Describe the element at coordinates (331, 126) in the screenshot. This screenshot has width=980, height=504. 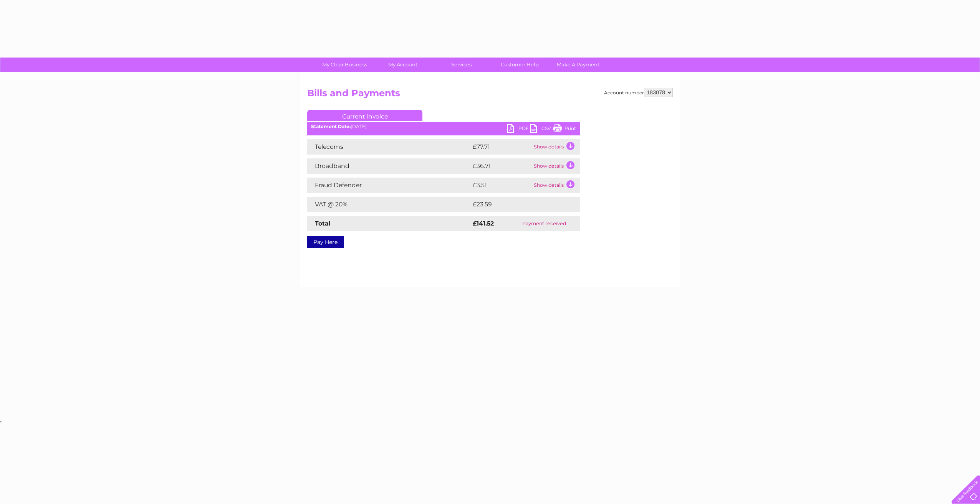
I see `b: Statement Date:` at that location.